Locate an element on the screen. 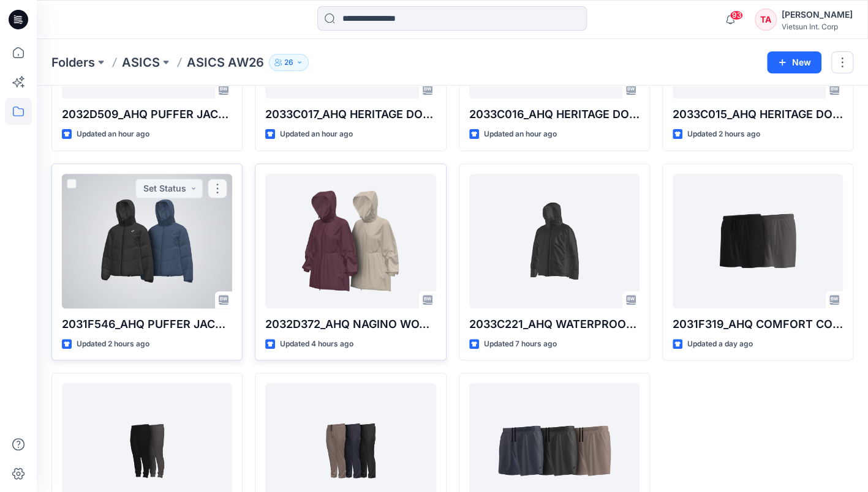 The width and height of the screenshot is (868, 492). a: ASICS is located at coordinates (141, 62).